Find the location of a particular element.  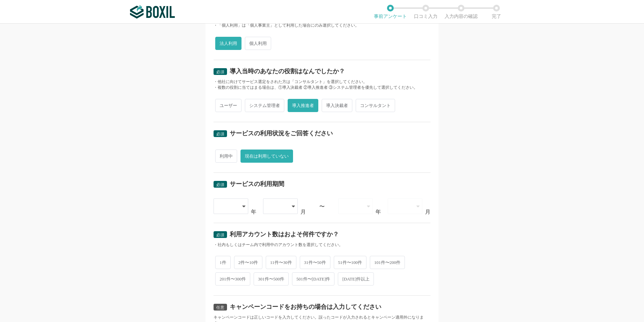

span: コンサルタント is located at coordinates (375, 105).